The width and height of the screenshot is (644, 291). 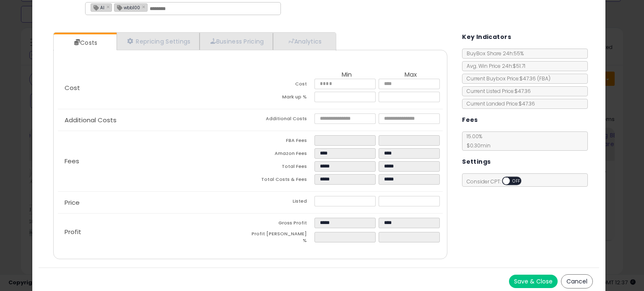 What do you see at coordinates (154, 232) in the screenshot?
I see `p: Profit` at bounding box center [154, 232].